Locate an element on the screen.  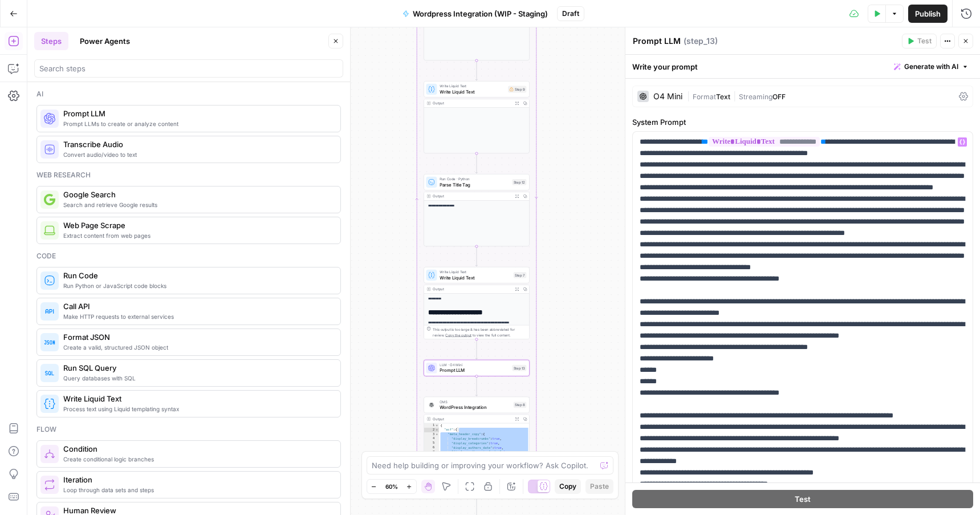
input: Search steps is located at coordinates (188, 68).